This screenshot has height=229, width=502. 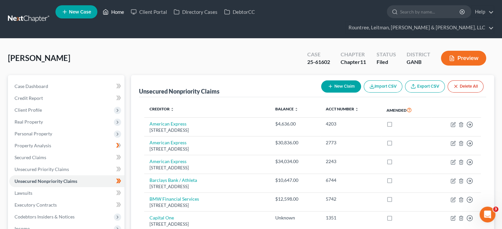 I want to click on a: Secured Claims, so click(x=67, y=158).